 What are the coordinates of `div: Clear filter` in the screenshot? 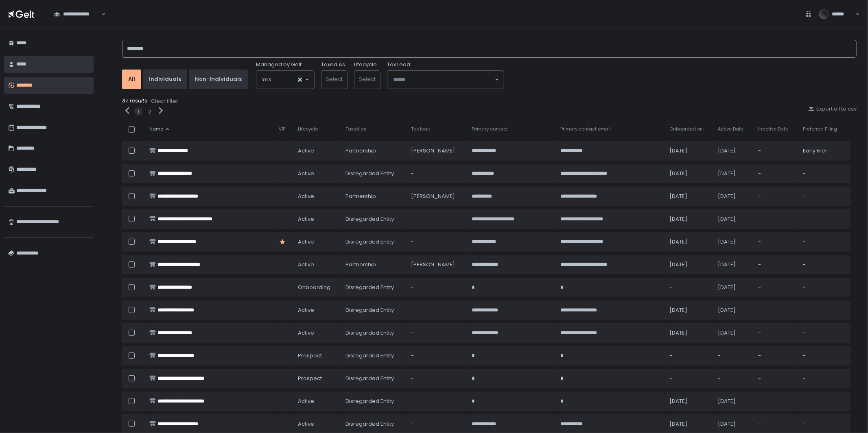 It's located at (165, 101).